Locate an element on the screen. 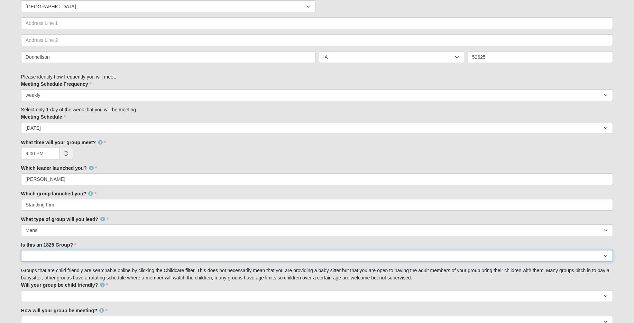  label: Which leader launched you? is located at coordinates (59, 168).